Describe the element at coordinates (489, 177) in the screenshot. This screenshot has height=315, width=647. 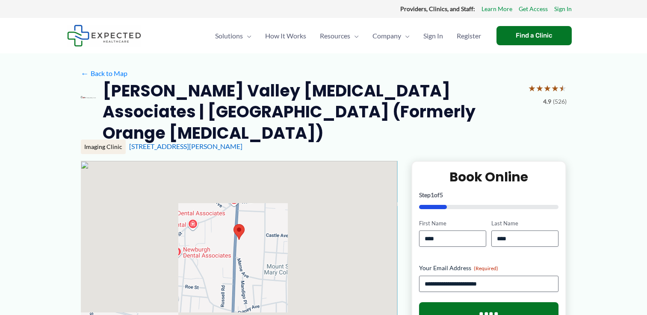
I see `h2: Book Online` at that location.